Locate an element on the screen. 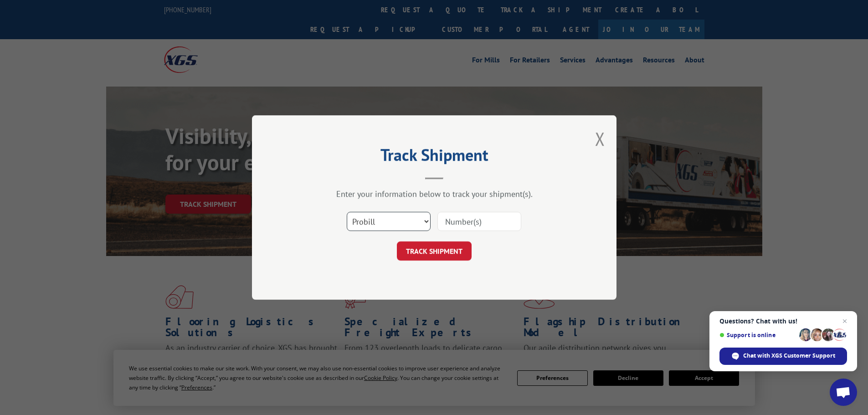 Image resolution: width=868 pixels, height=415 pixels. h2: Track Shipment is located at coordinates (434, 157).